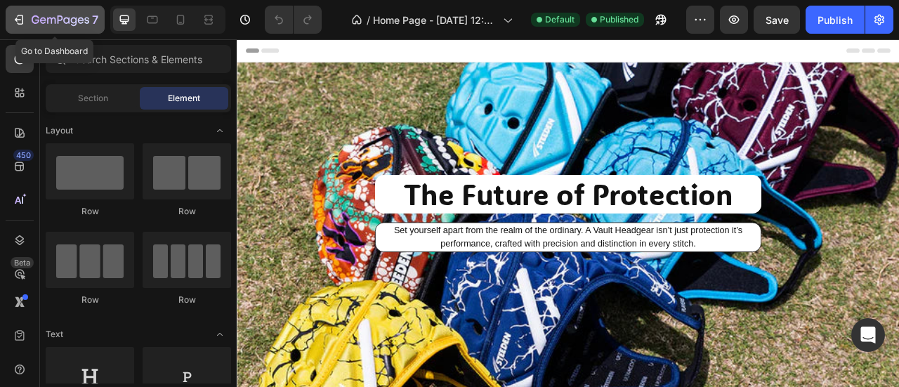 Image resolution: width=899 pixels, height=387 pixels. Describe the element at coordinates (55, 20) in the screenshot. I see `button: 7` at that location.